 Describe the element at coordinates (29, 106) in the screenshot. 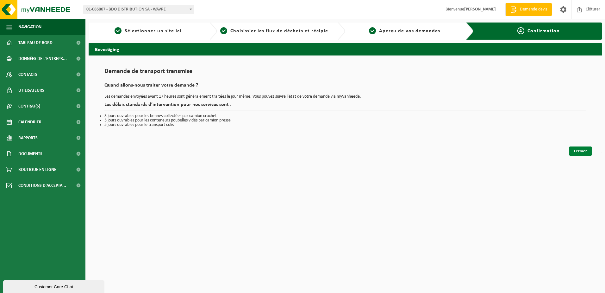

I see `span: Contrat(s)` at that location.